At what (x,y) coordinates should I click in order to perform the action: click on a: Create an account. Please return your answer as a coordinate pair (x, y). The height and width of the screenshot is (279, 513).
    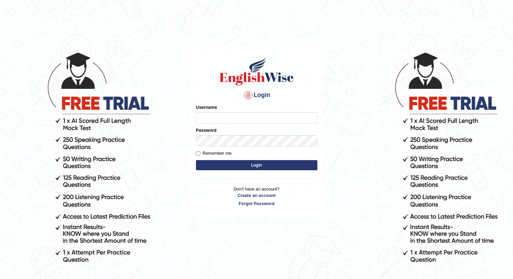
    Looking at the image, I should click on (257, 195).